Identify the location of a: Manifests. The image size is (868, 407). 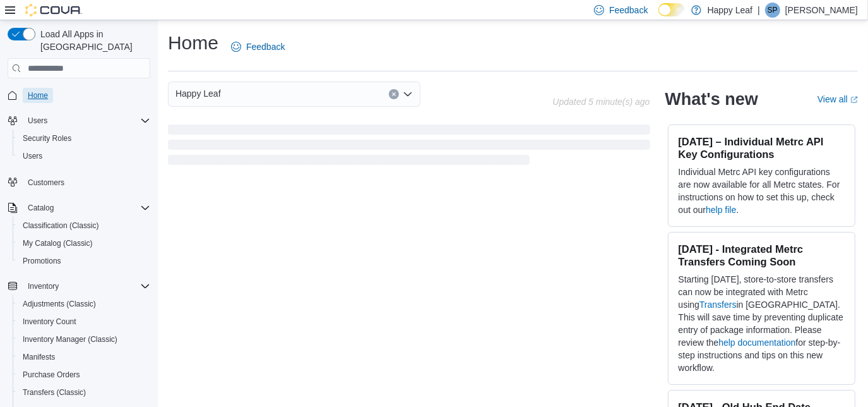
(39, 357).